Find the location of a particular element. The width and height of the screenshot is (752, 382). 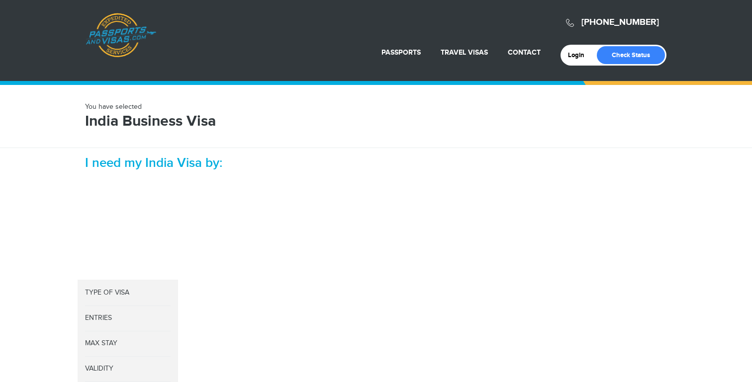

b: I need my India Visa by: is located at coordinates (154, 163).